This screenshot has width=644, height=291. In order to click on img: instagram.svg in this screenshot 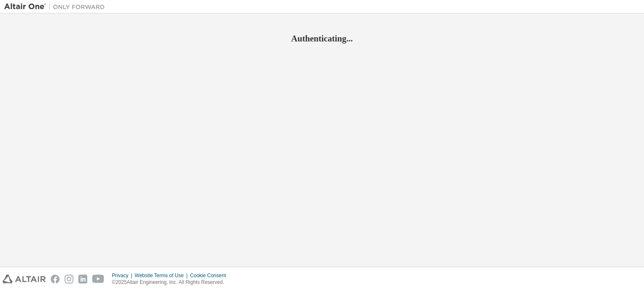, I will do `click(69, 279)`.